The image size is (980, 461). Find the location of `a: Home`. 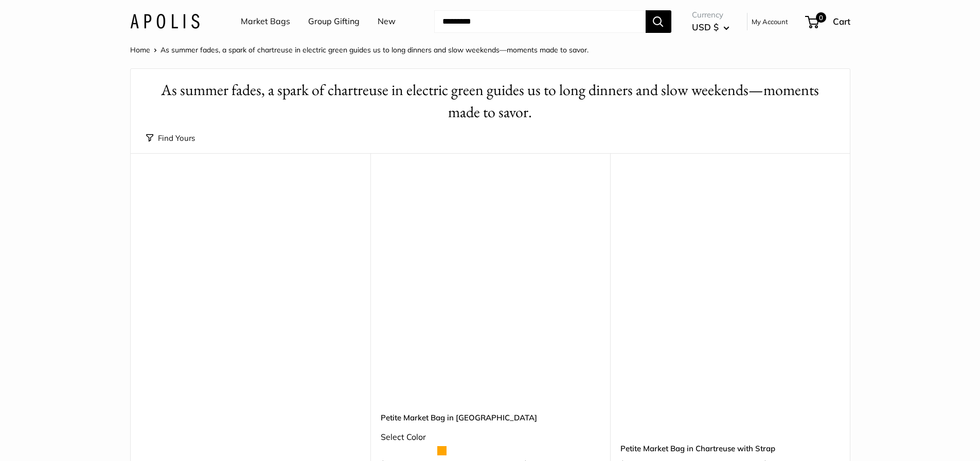

a: Home is located at coordinates (140, 50).